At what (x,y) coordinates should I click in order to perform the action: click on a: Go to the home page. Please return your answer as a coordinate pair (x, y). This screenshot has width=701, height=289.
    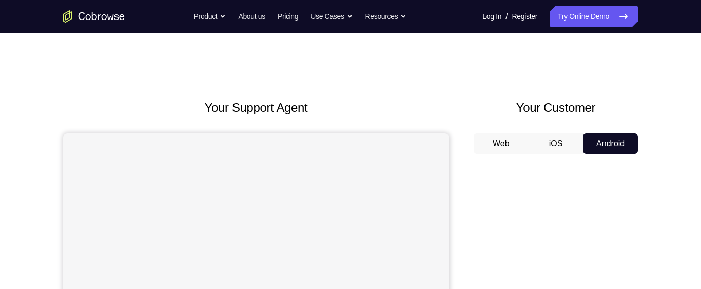
    Looking at the image, I should click on (94, 16).